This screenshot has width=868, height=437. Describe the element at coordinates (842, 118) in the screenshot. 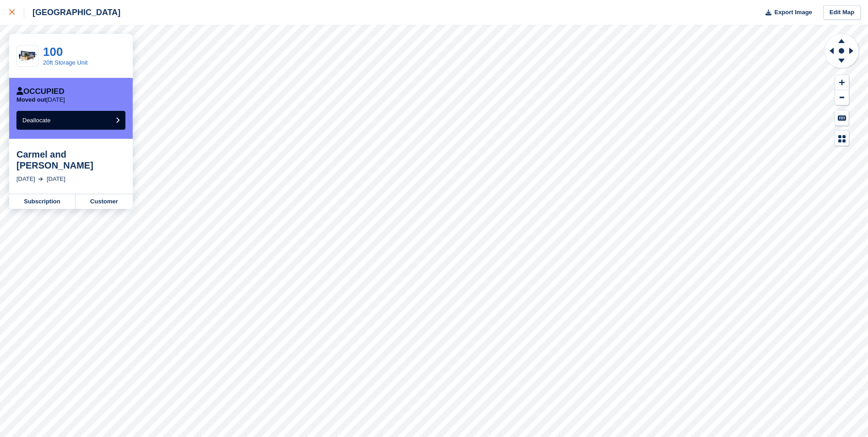

I see `button: Keyboard Shortcuts` at that location.